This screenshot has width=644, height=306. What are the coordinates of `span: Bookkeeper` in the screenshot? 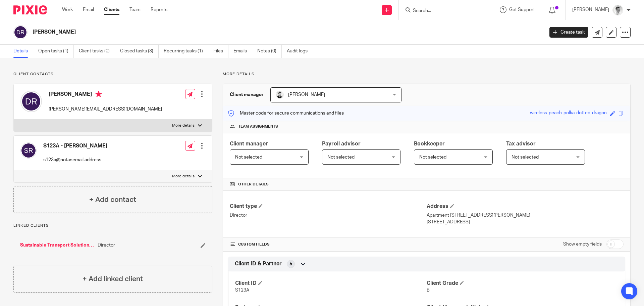 It's located at (429, 144).